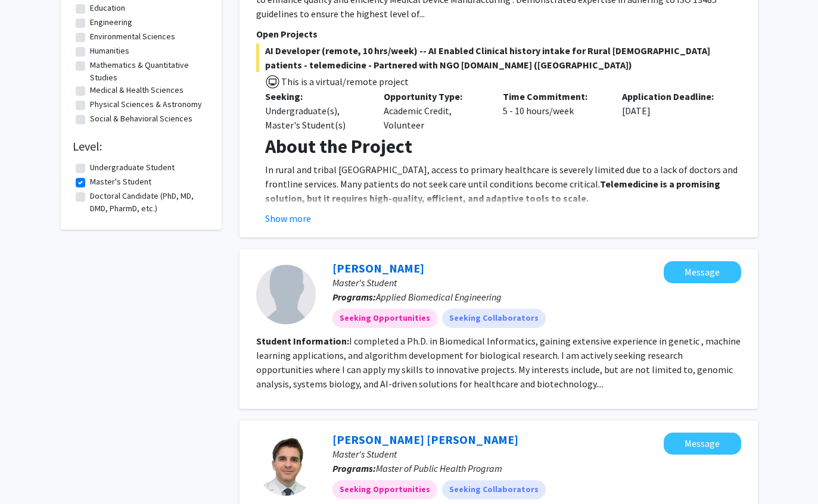 Image resolution: width=818 pixels, height=504 pixels. Describe the element at coordinates (435, 96) in the screenshot. I see `p: Opportunity Type:` at that location.